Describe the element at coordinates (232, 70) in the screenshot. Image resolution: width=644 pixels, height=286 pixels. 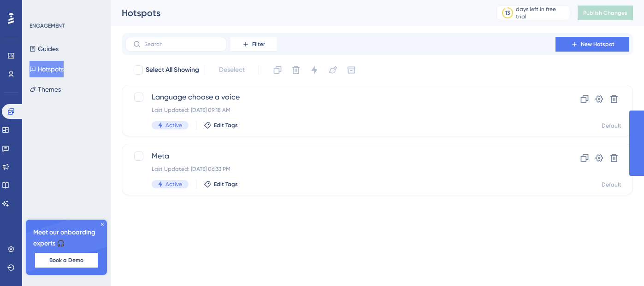
I see `span: Deselect` at that location.